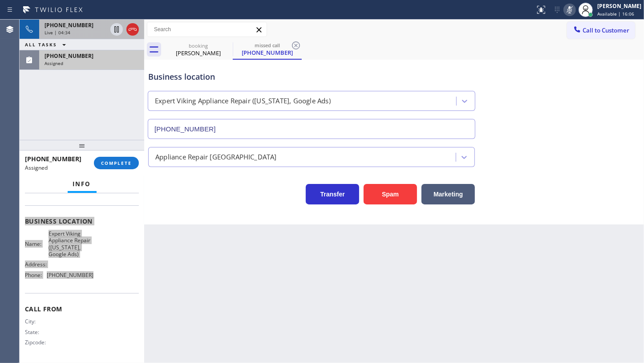 The image size is (644, 363). What do you see at coordinates (37, 331) in the screenshot?
I see `span: State:` at bounding box center [37, 331].